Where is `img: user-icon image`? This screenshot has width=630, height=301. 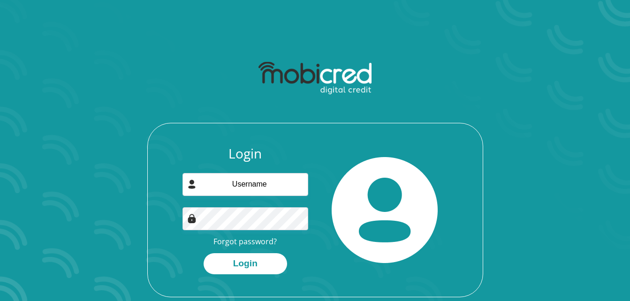
img: user-icon image is located at coordinates (192, 184).